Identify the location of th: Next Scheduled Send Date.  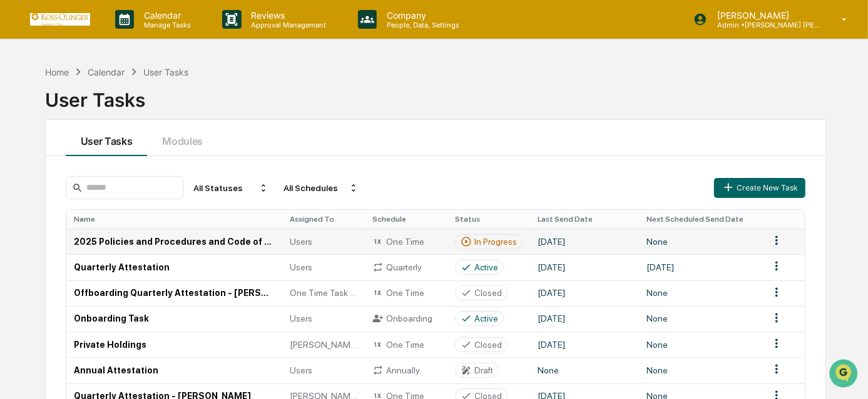
(701, 219).